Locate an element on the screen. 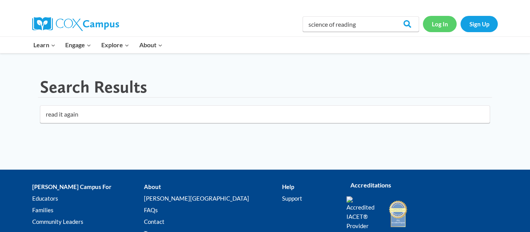  input: Search Cox Campus is located at coordinates (361, 24).